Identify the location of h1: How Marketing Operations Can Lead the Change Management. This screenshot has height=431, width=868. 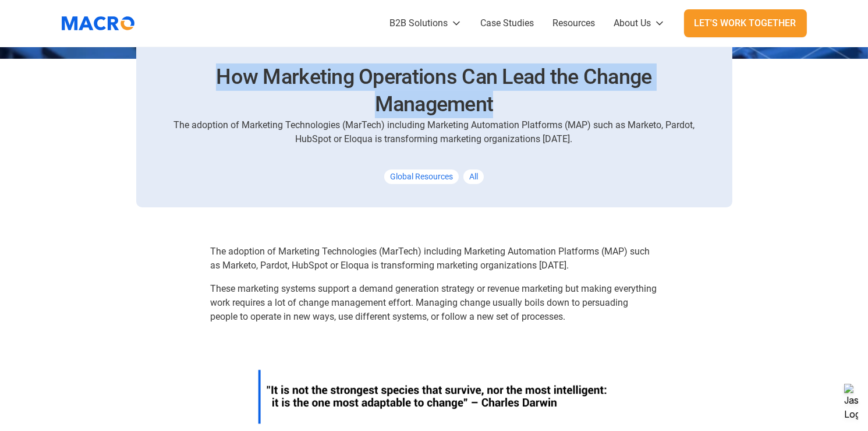
(435, 91).